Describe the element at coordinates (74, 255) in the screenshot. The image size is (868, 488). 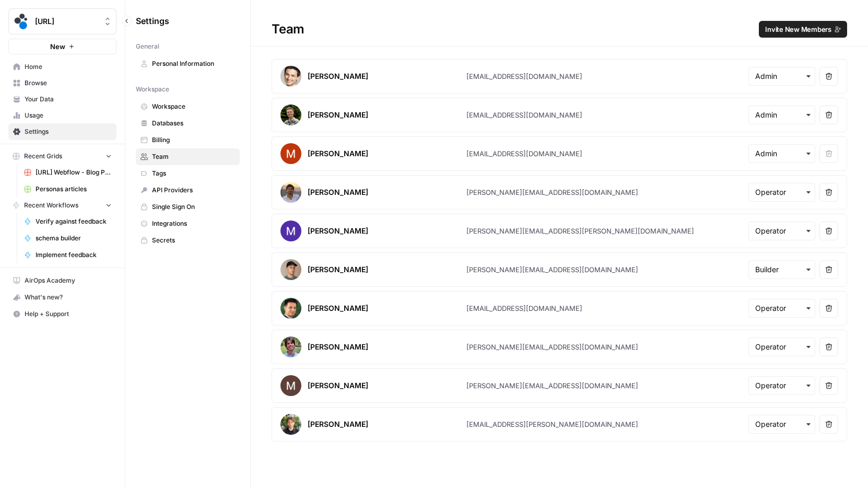
I see `span: Implement feedback` at that location.